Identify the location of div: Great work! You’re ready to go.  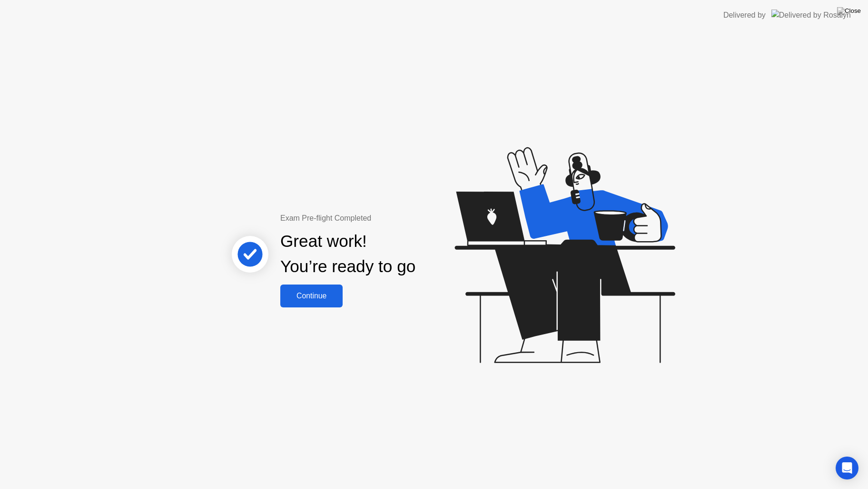
(348, 254).